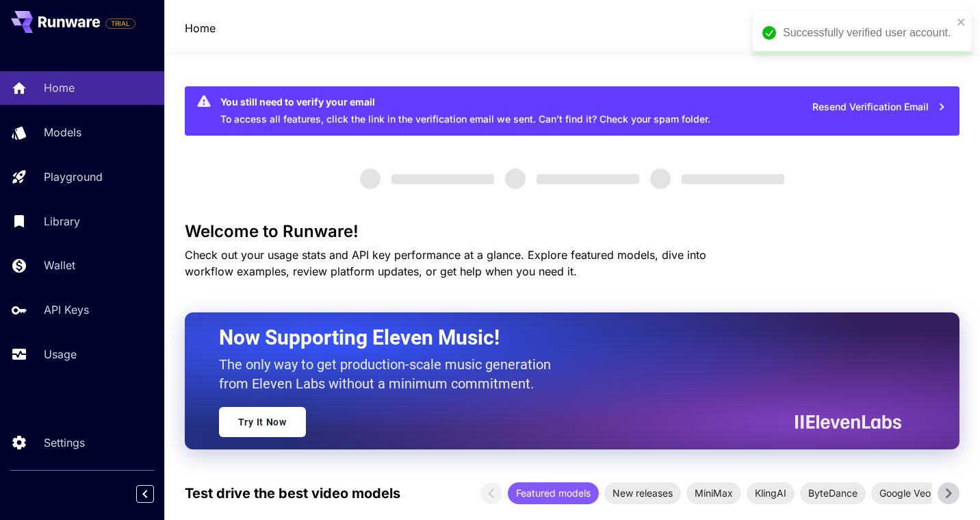 The image size is (980, 520). Describe the element at coordinates (833, 493) in the screenshot. I see `div: ByteDance` at that location.